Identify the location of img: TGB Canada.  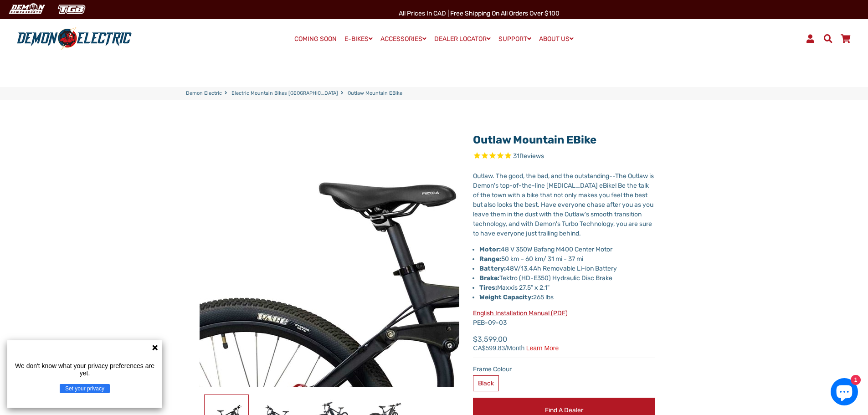
(72, 9).